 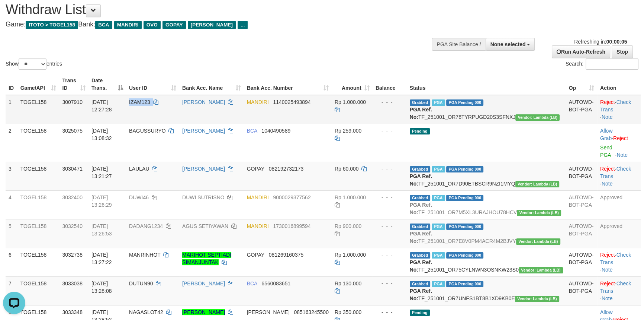 I want to click on span: Copy 6560083651 to clipboard, so click(x=276, y=283).